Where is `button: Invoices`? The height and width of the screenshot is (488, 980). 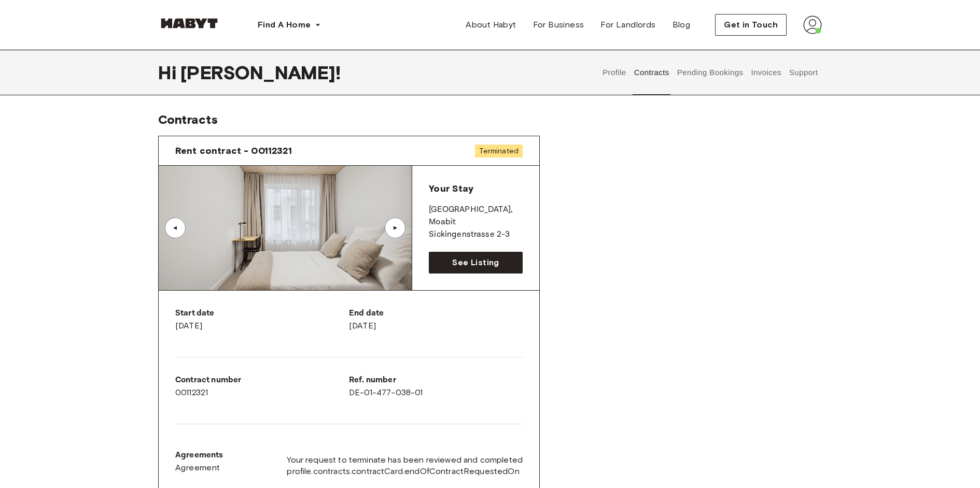 button: Invoices is located at coordinates (766, 72).